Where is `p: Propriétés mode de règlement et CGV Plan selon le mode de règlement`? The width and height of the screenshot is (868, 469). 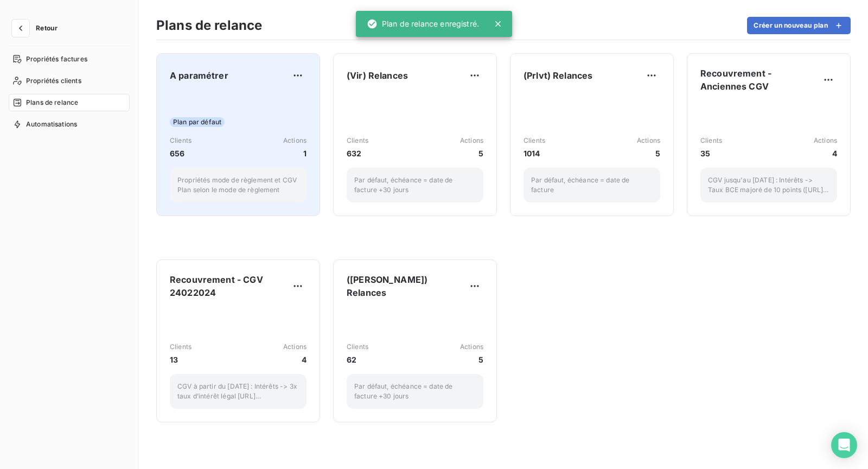 p: Propriétés mode de règlement et CGV Plan selon le mode de règlement is located at coordinates (238, 185).